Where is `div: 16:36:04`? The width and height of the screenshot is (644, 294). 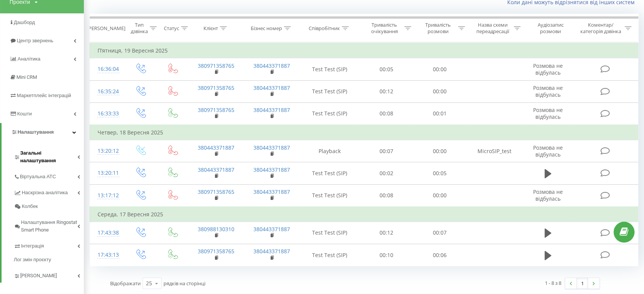 div: 16:36:04 is located at coordinates (106, 68).